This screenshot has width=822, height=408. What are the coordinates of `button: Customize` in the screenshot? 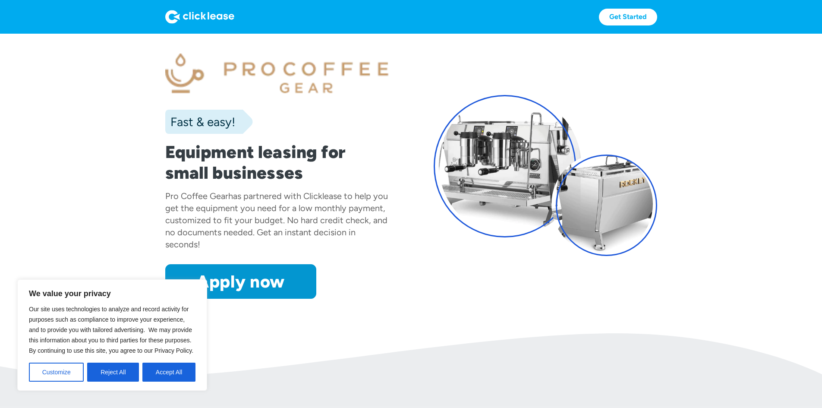 It's located at (56, 372).